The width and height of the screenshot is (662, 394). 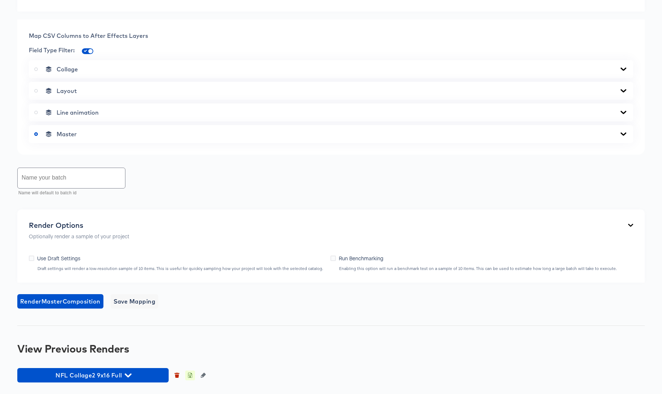 I want to click on span: NFL Collage2 9x16 Full, so click(x=93, y=375).